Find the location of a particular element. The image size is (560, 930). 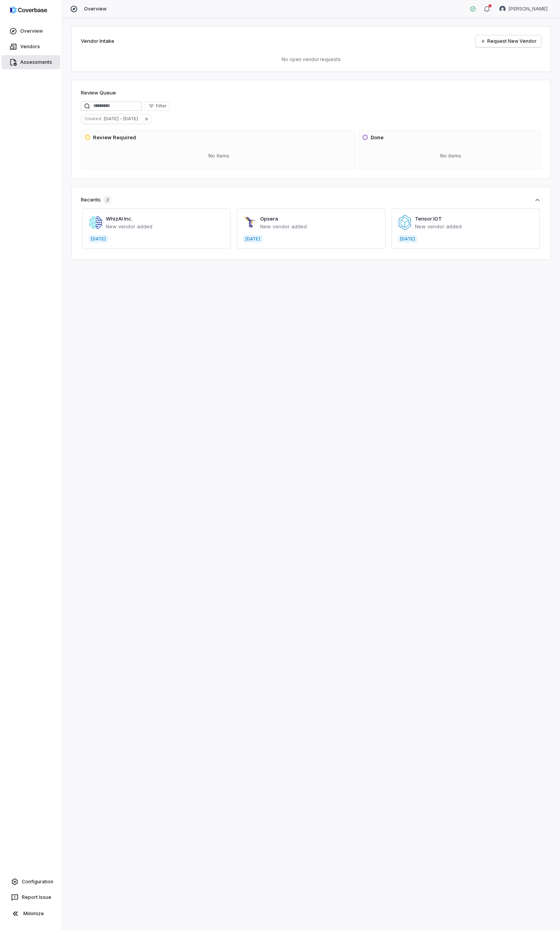

h1: Review Queue is located at coordinates (98, 93).